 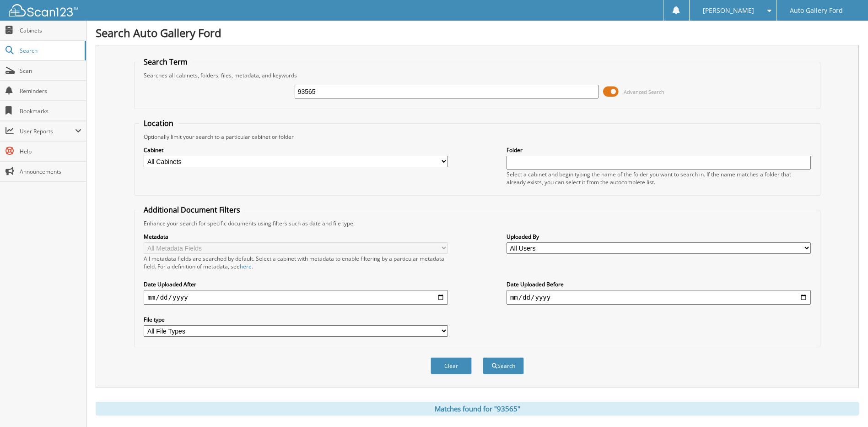 What do you see at coordinates (296, 319) in the screenshot?
I see `label: File type` at bounding box center [296, 319].